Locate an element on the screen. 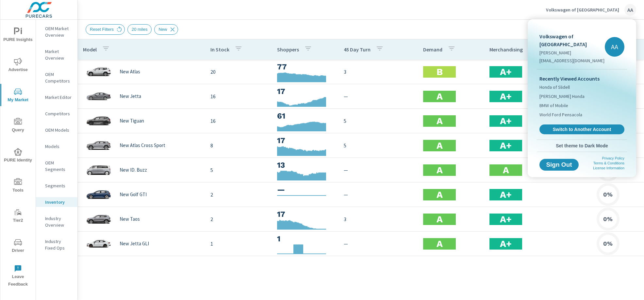 The width and height of the screenshot is (644, 300). a: Switch to Another Account is located at coordinates (582, 129).